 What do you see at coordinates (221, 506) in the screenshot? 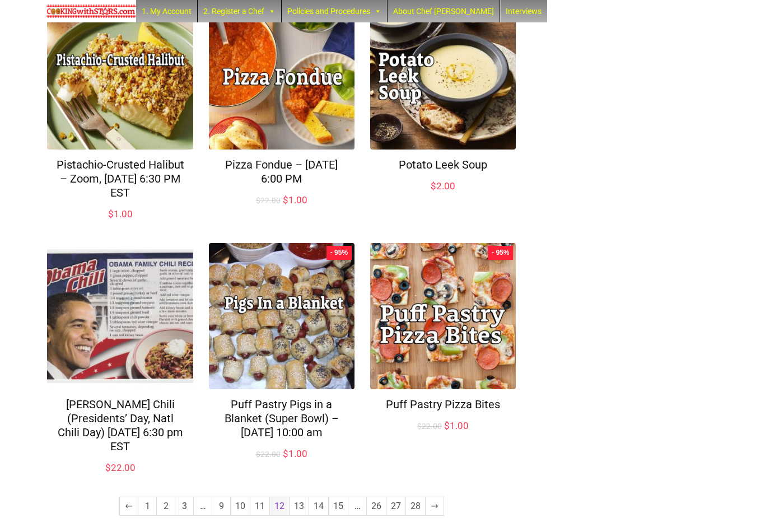
I see `a: Page 9` at bounding box center [221, 506].